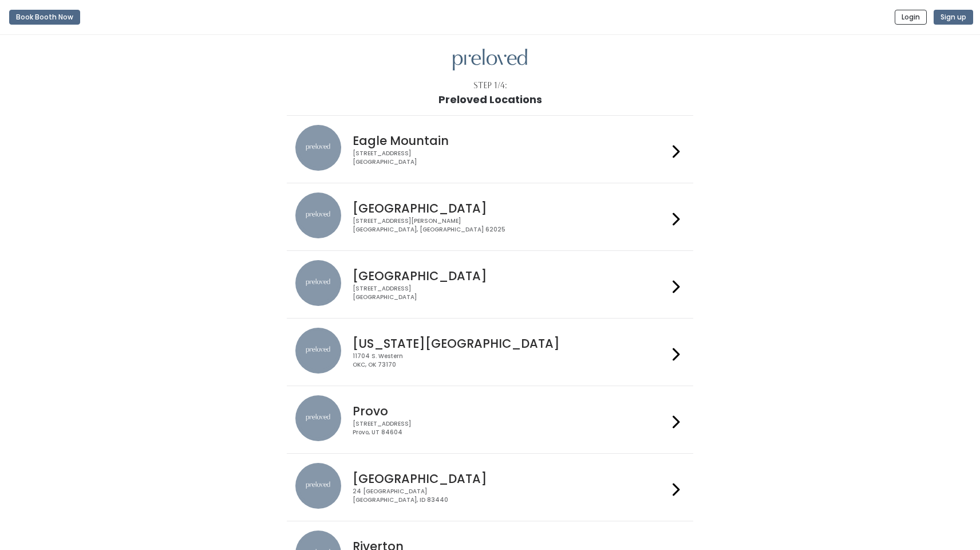 Image resolution: width=980 pixels, height=550 pixels. What do you see at coordinates (44, 18) in the screenshot?
I see `a: Book Booth Now` at bounding box center [44, 18].